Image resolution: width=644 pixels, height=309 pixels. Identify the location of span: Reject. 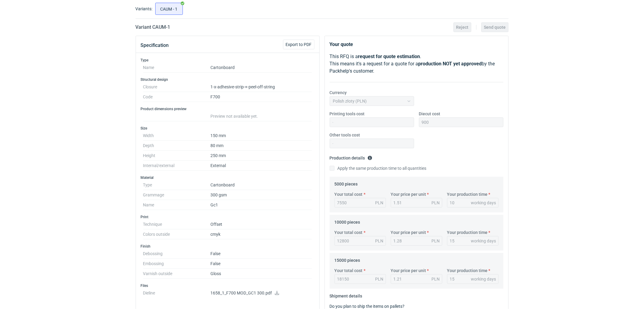
(463, 27).